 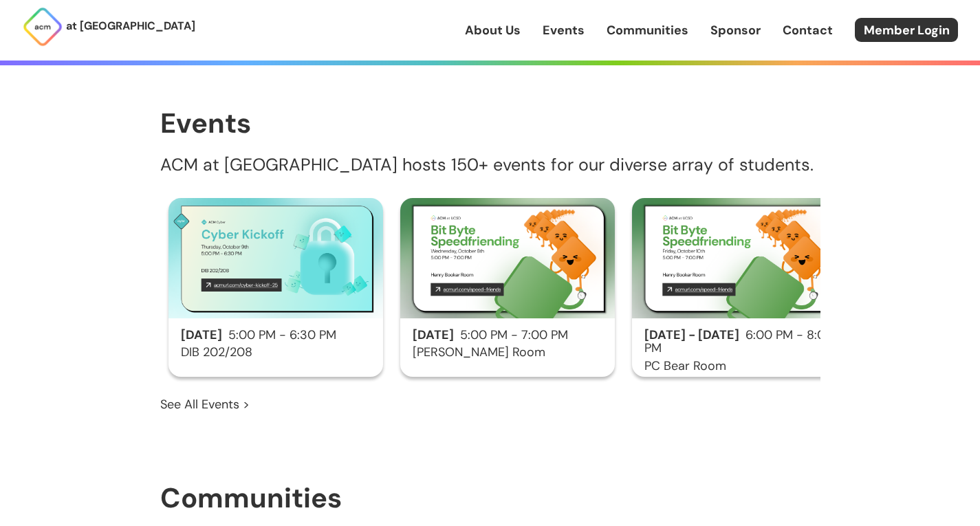 I want to click on a: Member Login, so click(x=906, y=29).